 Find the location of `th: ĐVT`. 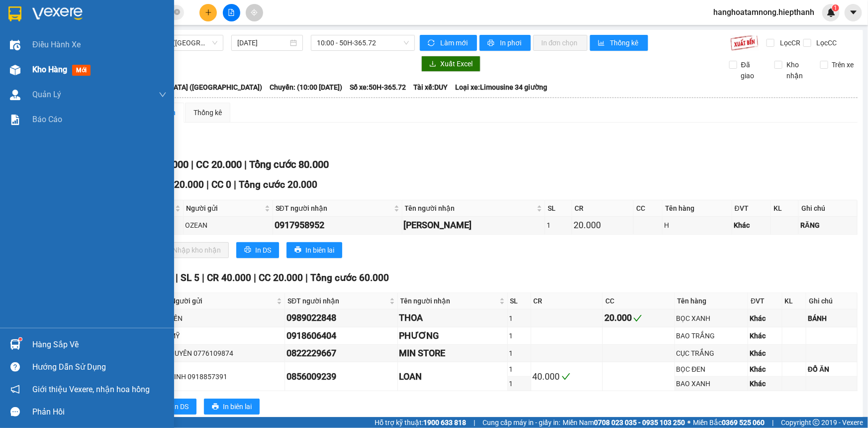

th: ĐVT is located at coordinates (752, 208).